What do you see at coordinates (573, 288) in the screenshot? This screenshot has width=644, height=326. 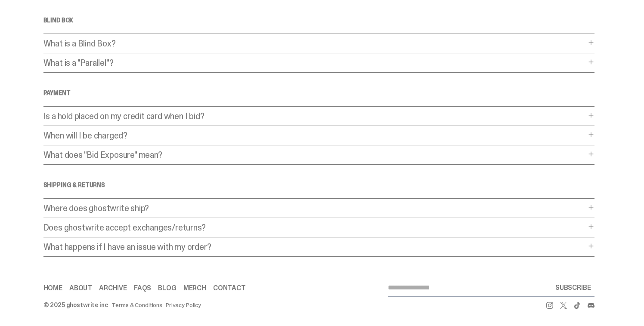 I see `button: SUBSCRIBE` at bounding box center [573, 288].